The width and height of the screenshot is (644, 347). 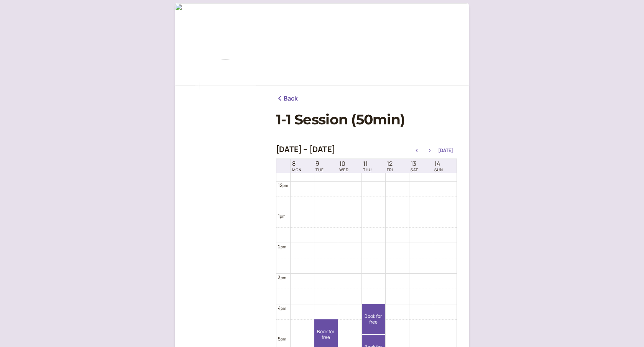 What do you see at coordinates (366, 119) in the screenshot?
I see `h1: 1-1 Session (50min)` at bounding box center [366, 119].